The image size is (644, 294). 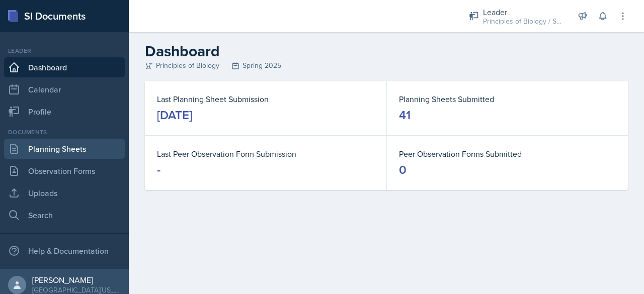 What do you see at coordinates (64, 132) in the screenshot?
I see `div: Documents` at bounding box center [64, 132].